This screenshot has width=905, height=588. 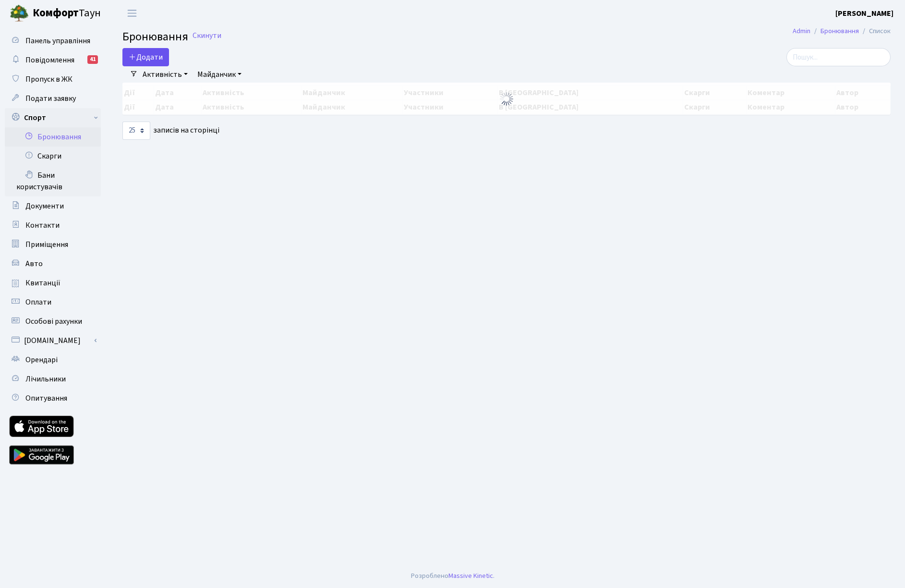 I want to click on img: Обробка..., so click(x=507, y=99).